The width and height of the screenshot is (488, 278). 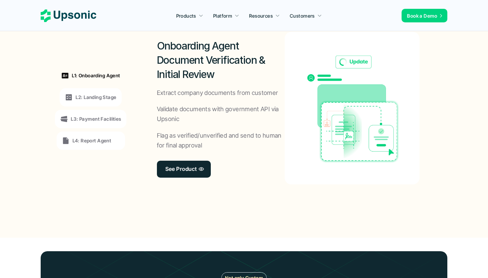 What do you see at coordinates (221, 114) in the screenshot?
I see `p: Validate documents with government API via Upsonic` at bounding box center [221, 114].